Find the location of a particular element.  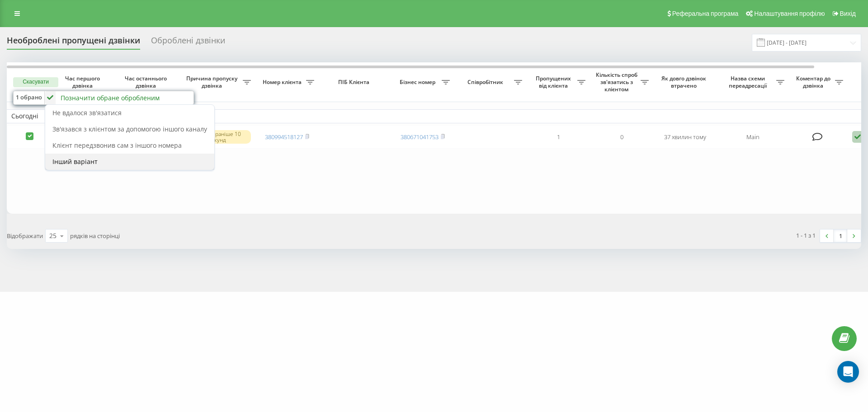

span: Не вдалося зв'язатися is located at coordinates (87, 112).